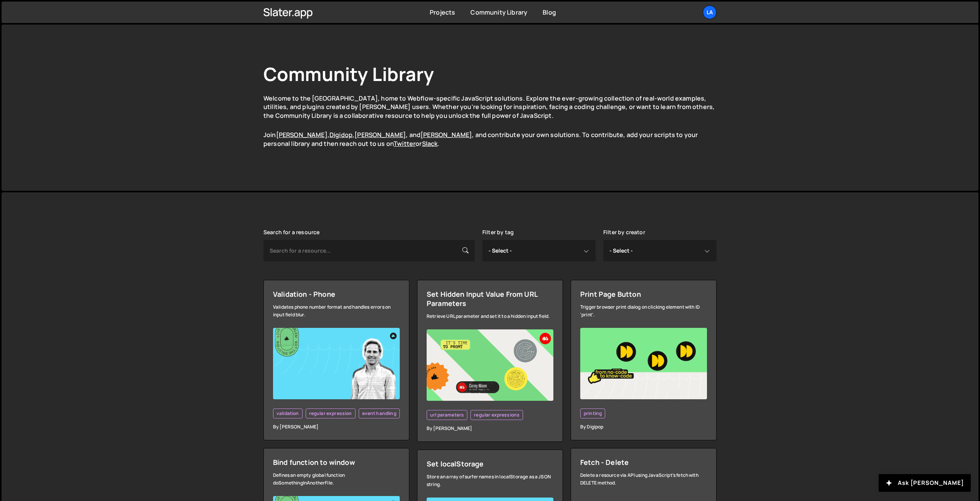  I want to click on a: Digidop, so click(341, 135).